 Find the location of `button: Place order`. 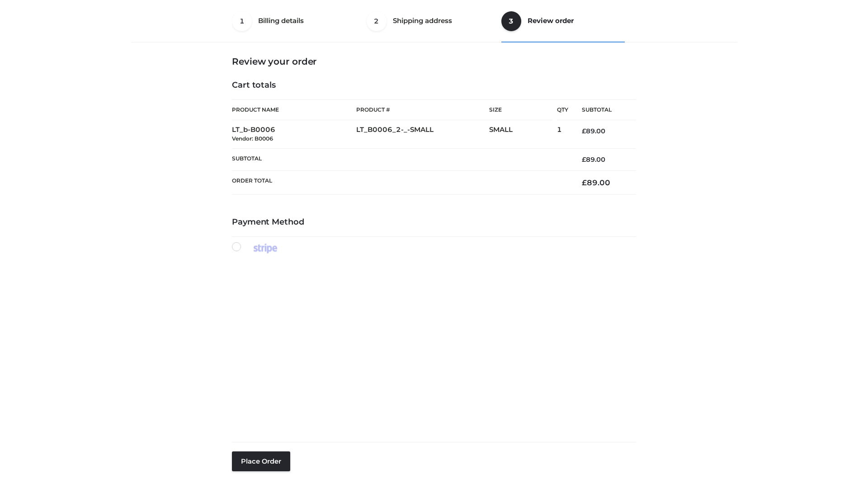

button: Place order is located at coordinates (261, 461).